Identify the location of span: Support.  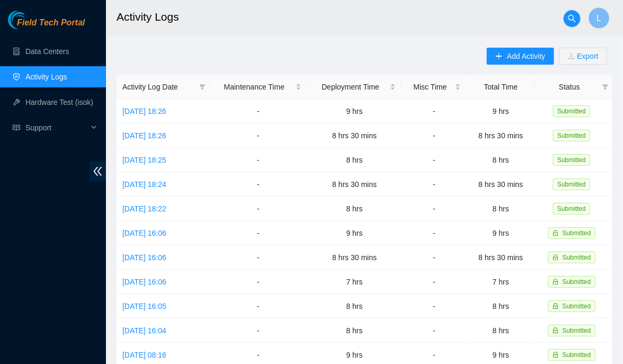
(57, 128).